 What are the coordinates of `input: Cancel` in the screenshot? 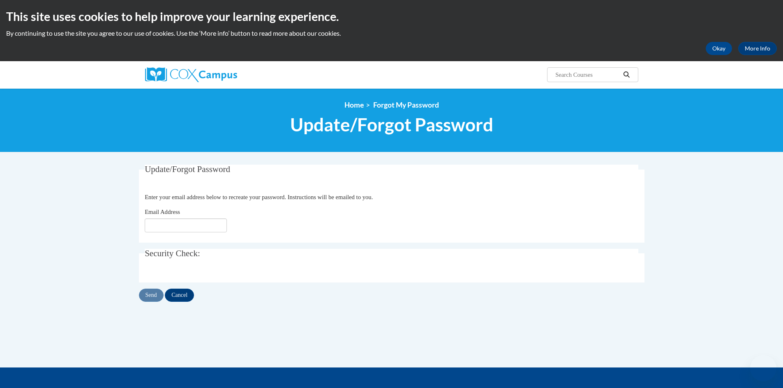 It's located at (179, 295).